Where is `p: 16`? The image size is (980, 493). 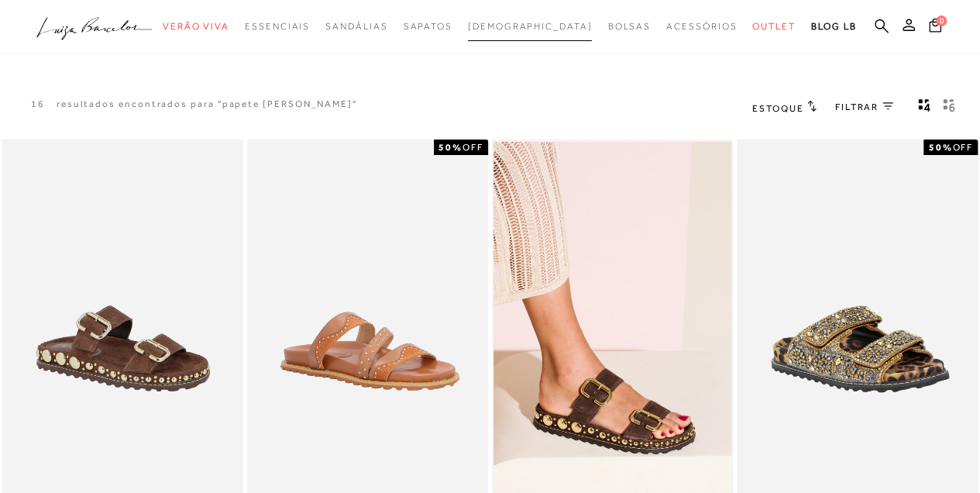
p: 16 is located at coordinates (38, 104).